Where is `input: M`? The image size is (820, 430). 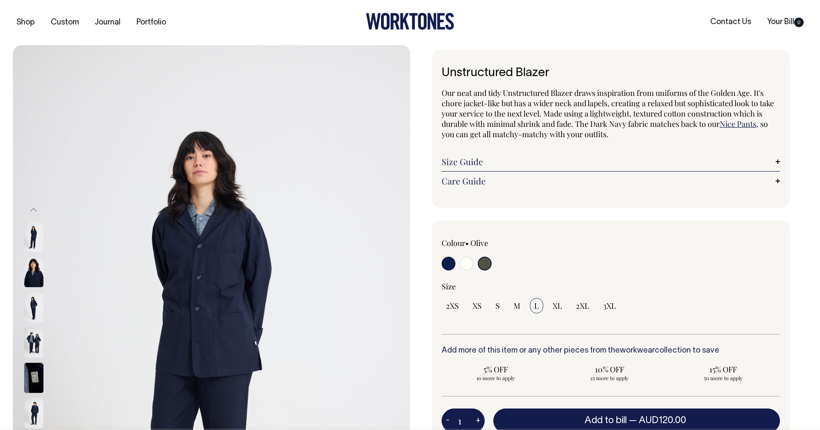
input: M is located at coordinates (517, 306).